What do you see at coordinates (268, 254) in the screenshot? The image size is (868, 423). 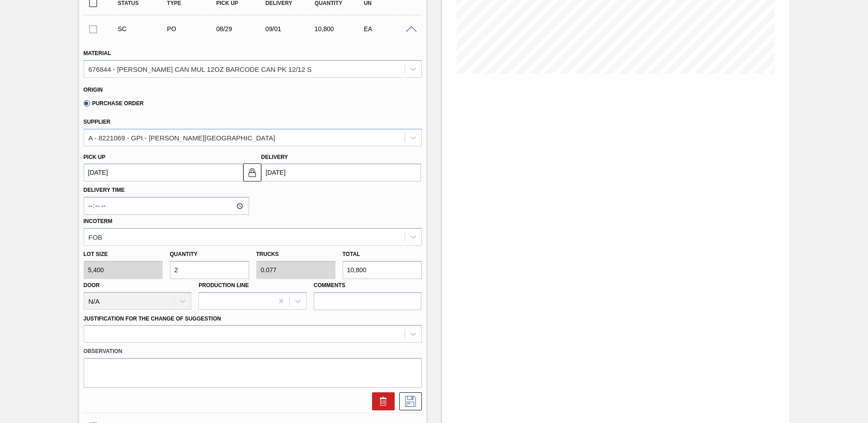 I see `label: Trucks` at bounding box center [268, 254].